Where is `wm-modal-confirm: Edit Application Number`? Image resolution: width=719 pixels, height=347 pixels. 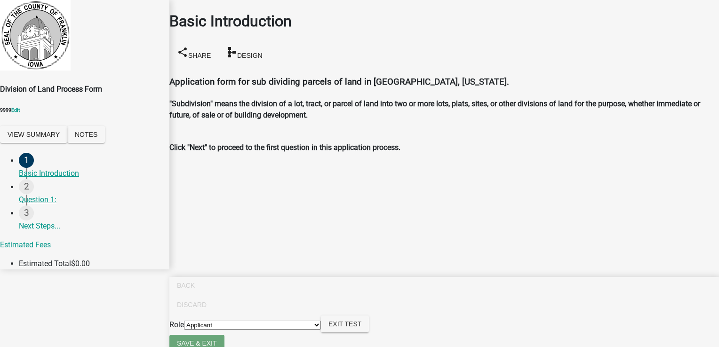 wm-modal-confirm: Edit Application Number is located at coordinates (16, 110).